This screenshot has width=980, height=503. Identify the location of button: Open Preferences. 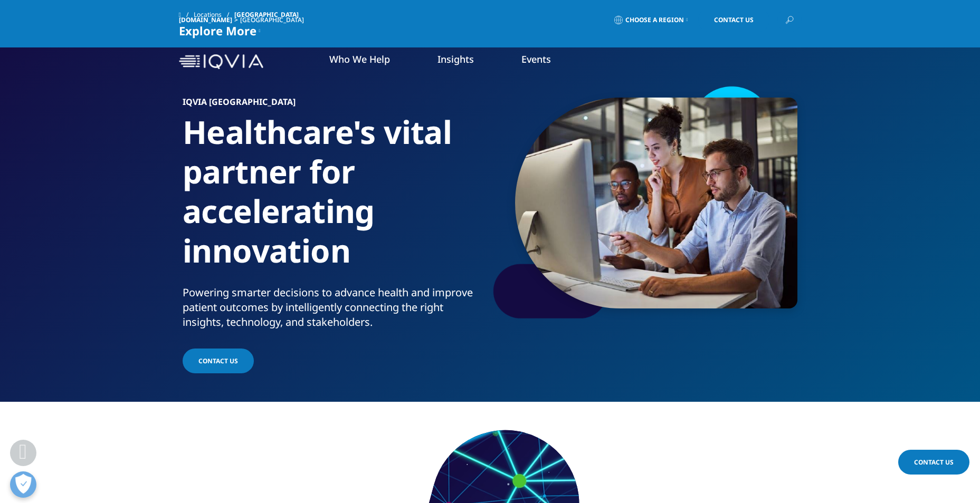
(23, 484).